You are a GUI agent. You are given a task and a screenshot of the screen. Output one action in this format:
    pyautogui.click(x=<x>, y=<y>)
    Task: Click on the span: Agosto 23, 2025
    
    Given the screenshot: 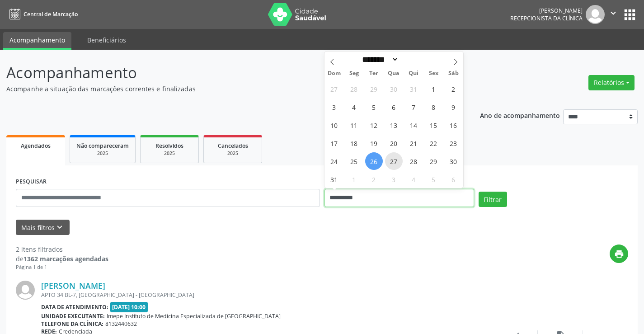 What is the action you would take?
    pyautogui.click(x=453, y=143)
    